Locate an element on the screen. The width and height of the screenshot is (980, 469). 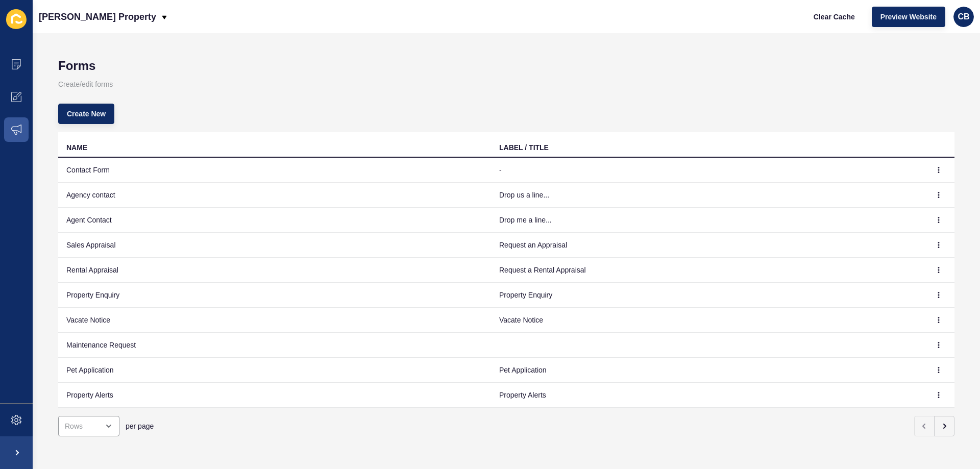
button: Create New is located at coordinates (86, 114).